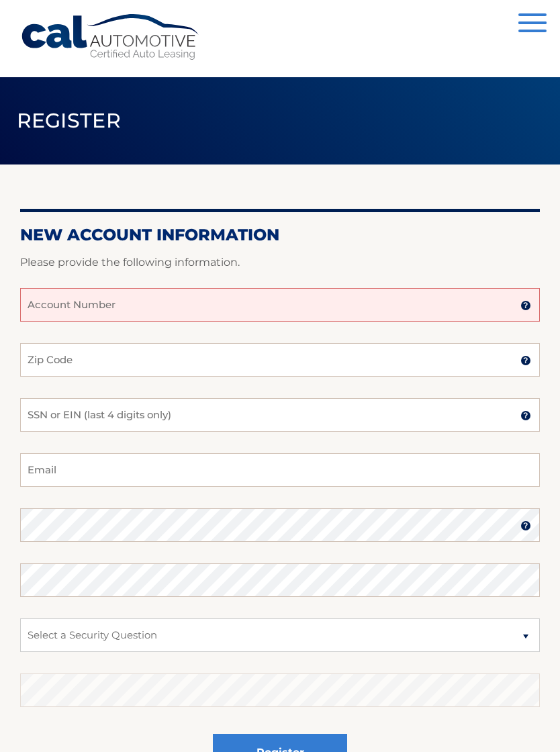 The height and width of the screenshot is (752, 560). Describe the element at coordinates (69, 120) in the screenshot. I see `span: Register` at that location.